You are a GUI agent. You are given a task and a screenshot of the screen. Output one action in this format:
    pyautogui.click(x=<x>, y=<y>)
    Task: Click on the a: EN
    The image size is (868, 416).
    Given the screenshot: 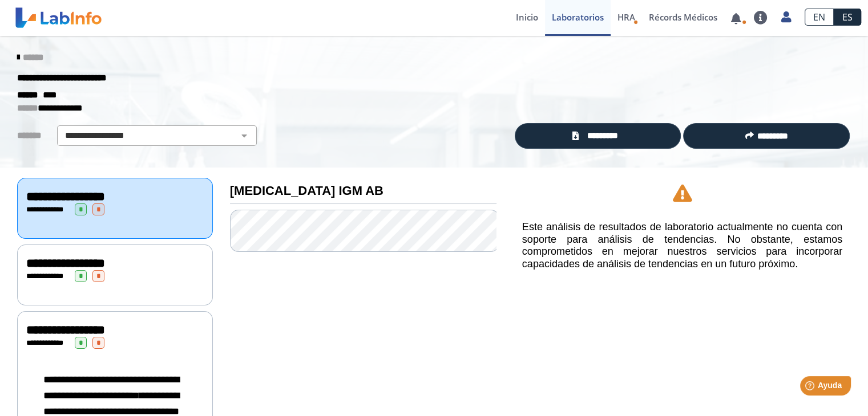 What is the action you would take?
    pyautogui.click(x=818, y=17)
    